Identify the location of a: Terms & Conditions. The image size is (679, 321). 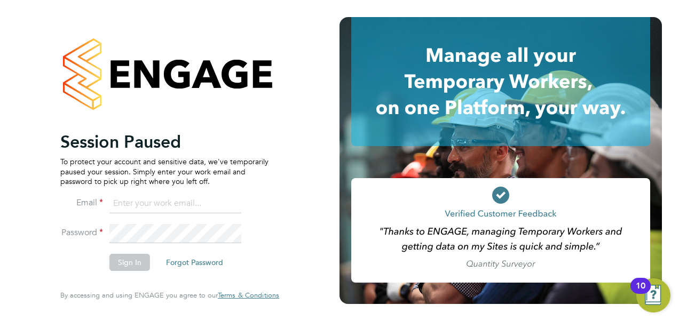
(248, 296).